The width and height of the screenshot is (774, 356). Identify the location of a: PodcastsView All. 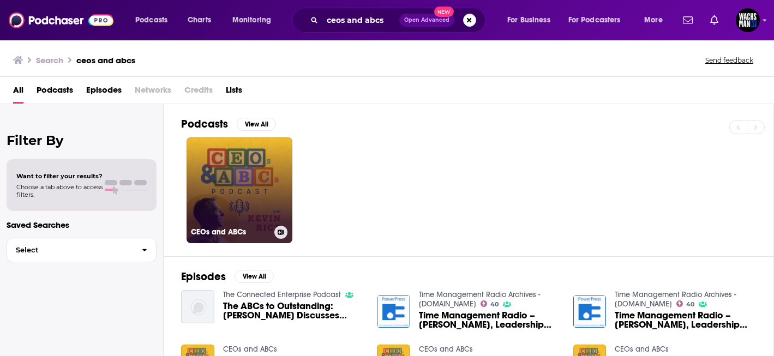
(228, 124).